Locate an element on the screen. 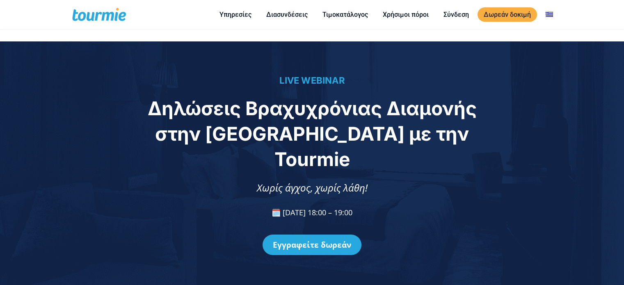  a: Χρήσιμοι πόροι is located at coordinates (406, 14).